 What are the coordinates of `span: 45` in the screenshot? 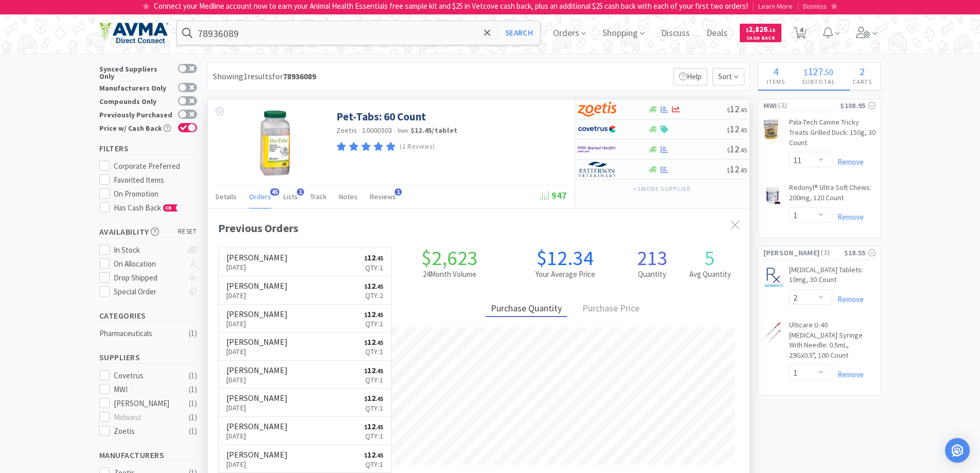 It's located at (275, 191).